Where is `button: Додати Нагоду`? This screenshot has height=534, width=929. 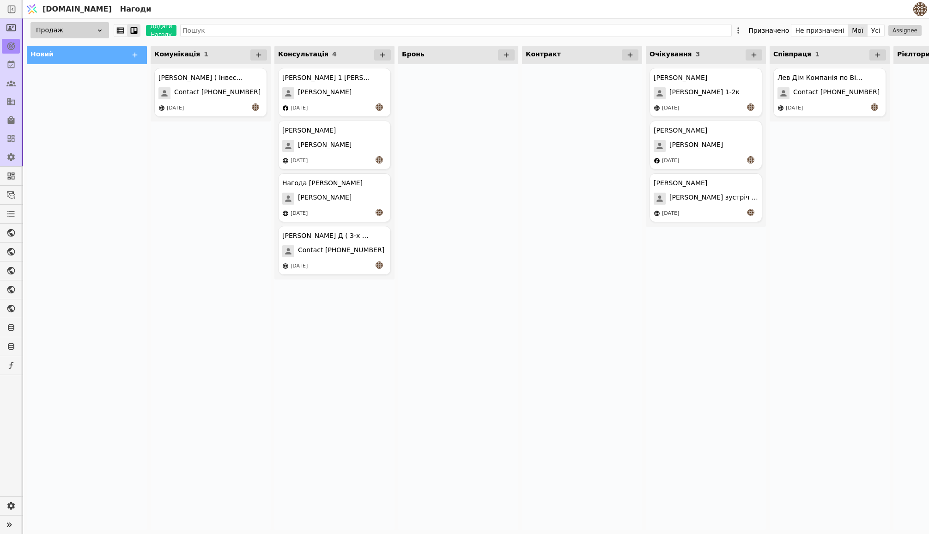 button: Додати Нагоду is located at coordinates (161, 30).